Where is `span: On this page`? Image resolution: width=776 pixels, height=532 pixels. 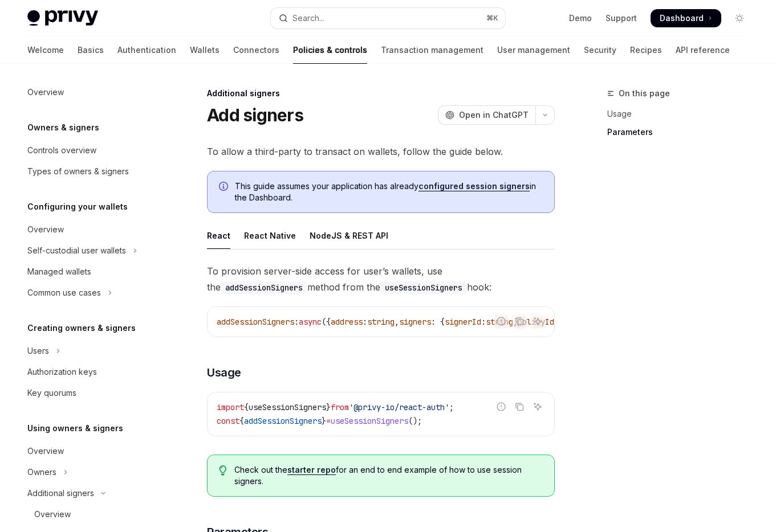
span: On this page is located at coordinates (644, 93).